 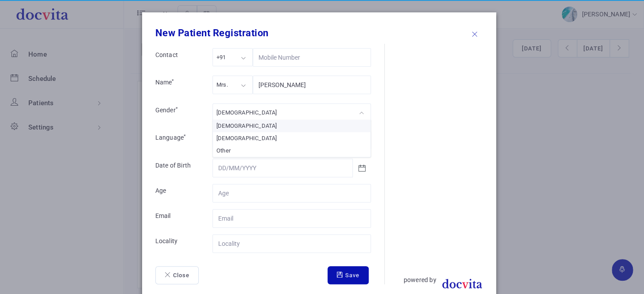 I want to click on input: Age, so click(x=291, y=193).